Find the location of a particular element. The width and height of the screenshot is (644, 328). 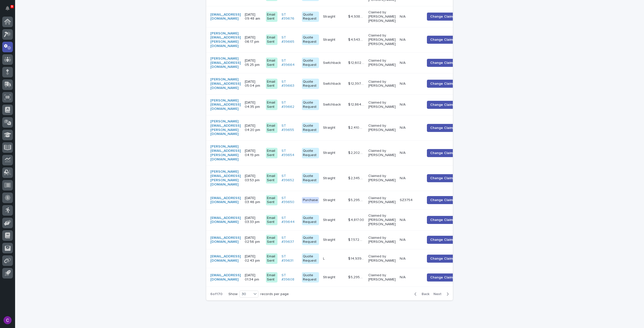

a: ST #39663 is located at coordinates (290, 84).